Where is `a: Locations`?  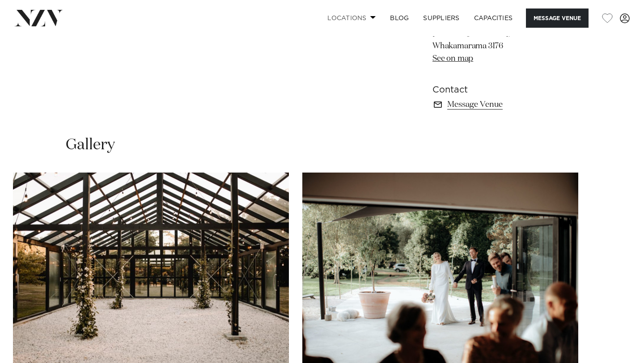 a: Locations is located at coordinates (351, 18).